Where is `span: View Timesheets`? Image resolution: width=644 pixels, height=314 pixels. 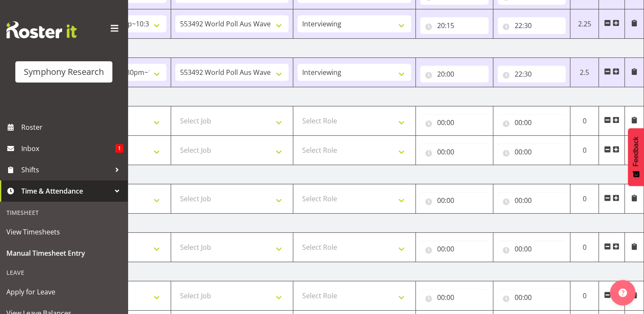
span: View Timesheets is located at coordinates (64, 232).